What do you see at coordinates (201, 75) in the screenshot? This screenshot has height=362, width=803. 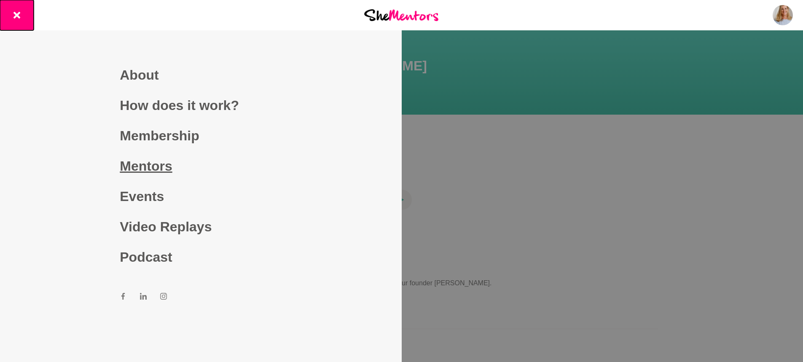 I see `a: About` at bounding box center [201, 75].